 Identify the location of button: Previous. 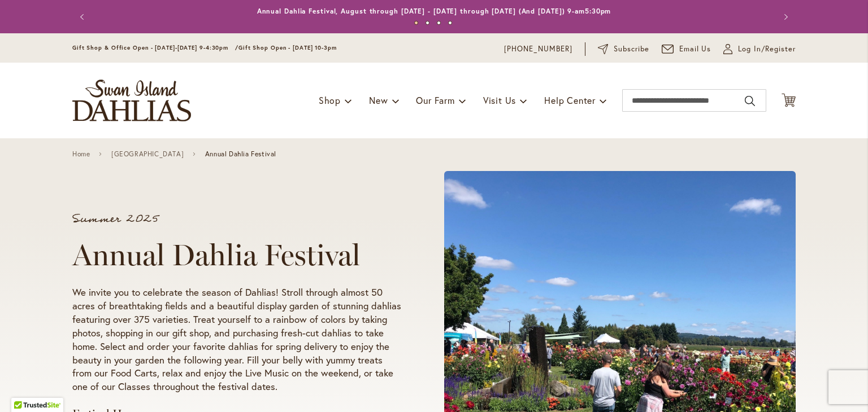
(84, 17).